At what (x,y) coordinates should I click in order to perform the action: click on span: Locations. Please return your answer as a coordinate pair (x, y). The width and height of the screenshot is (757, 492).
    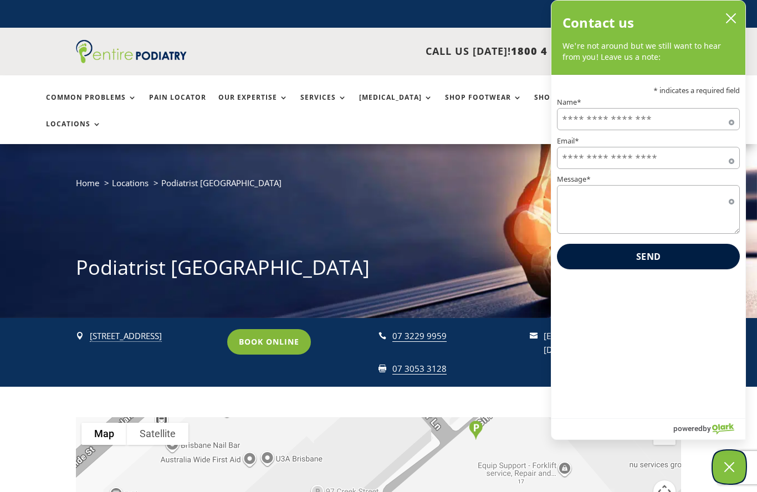
    Looking at the image, I should click on (130, 183).